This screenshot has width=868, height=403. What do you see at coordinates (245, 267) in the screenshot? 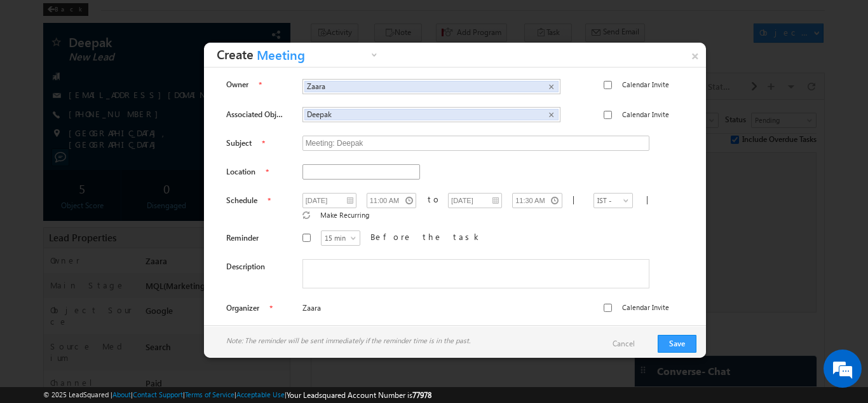
I see `label: Description` at bounding box center [245, 267].